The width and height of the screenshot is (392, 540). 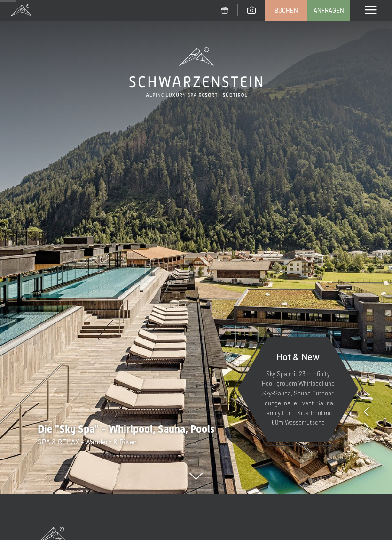 What do you see at coordinates (298, 398) in the screenshot?
I see `p: Sky Spa mit 23m Infinity Pool, großem Whirlpool und Sky-Sauna, Sauna Outdoor Lounge, neue Event-S...` at bounding box center [298, 398].